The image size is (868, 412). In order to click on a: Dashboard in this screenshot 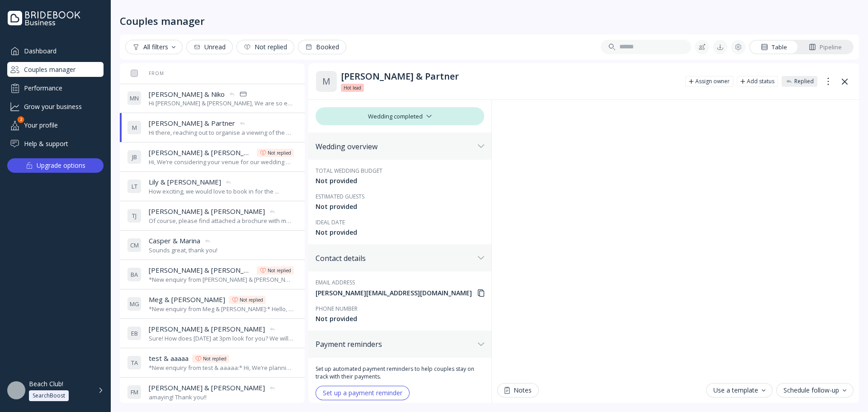, I will do `click(55, 50)`.